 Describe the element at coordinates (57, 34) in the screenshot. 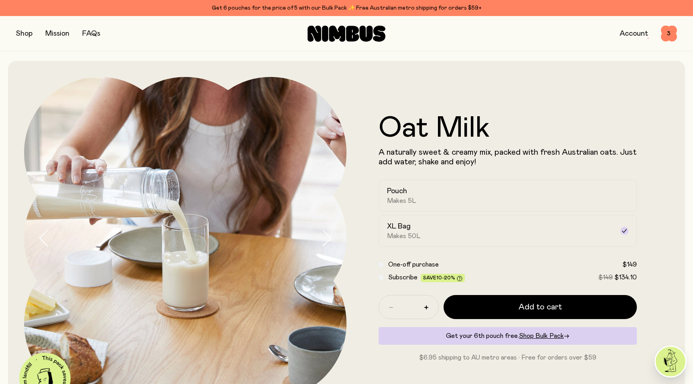

I see `a: Mission` at that location.